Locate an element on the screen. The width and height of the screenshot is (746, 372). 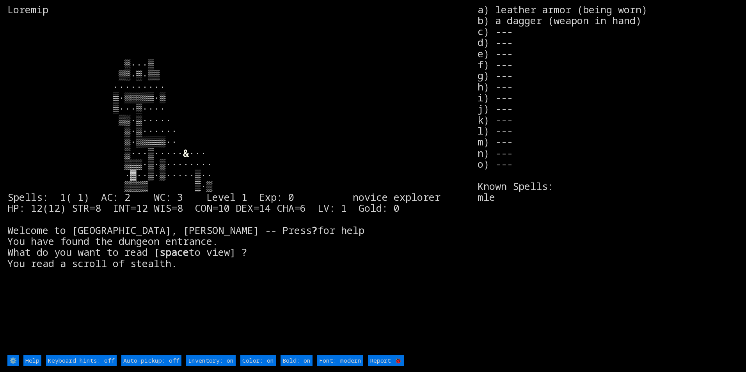
input: Keyboard hints: off is located at coordinates (81, 361).